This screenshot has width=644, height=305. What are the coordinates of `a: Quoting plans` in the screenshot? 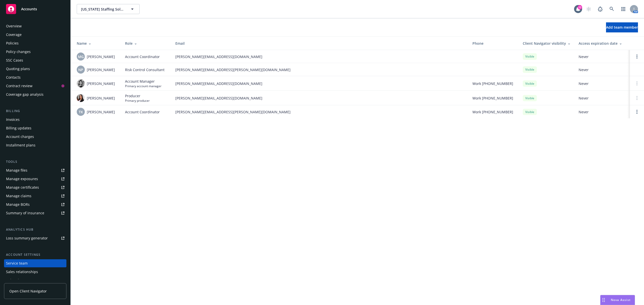 It's located at (35, 69).